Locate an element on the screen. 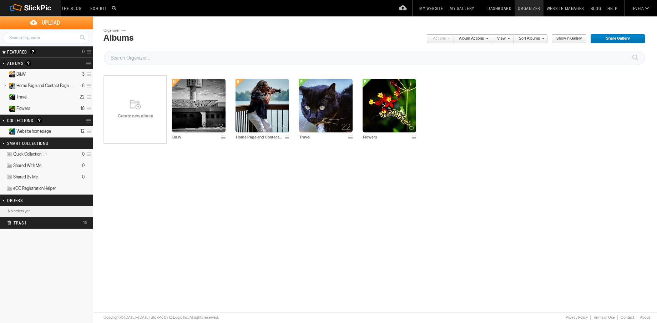  a: Show in Gallery is located at coordinates (569, 39).